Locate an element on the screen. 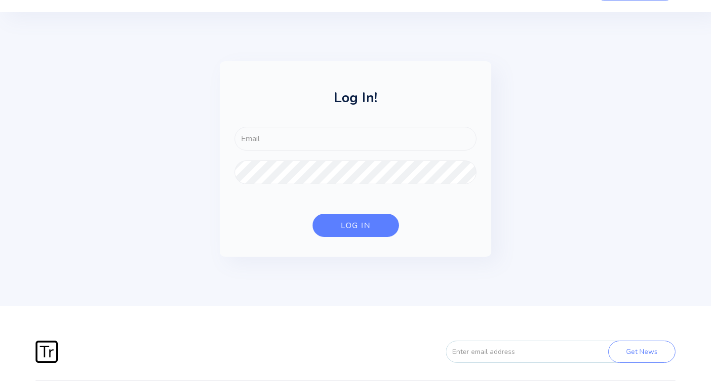 This screenshot has height=389, width=711. form: FOR-LOGIN is located at coordinates (355, 182).